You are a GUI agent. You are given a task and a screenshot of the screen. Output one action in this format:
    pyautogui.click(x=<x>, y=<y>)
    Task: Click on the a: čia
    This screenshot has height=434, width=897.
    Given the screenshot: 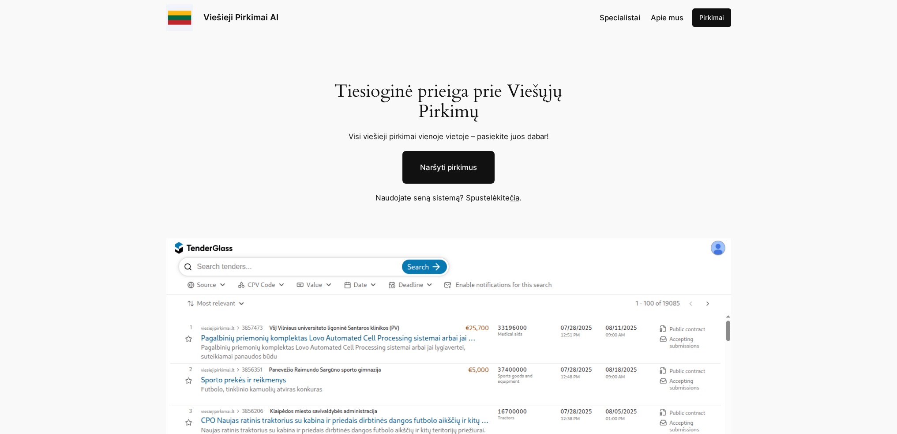 What is the action you would take?
    pyautogui.click(x=515, y=198)
    